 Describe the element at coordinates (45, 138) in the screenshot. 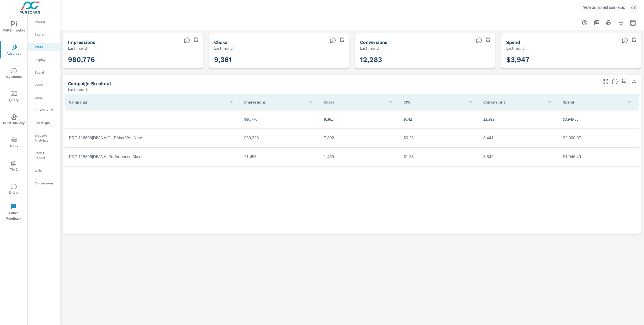

I see `p: Website Analytics` at that location.